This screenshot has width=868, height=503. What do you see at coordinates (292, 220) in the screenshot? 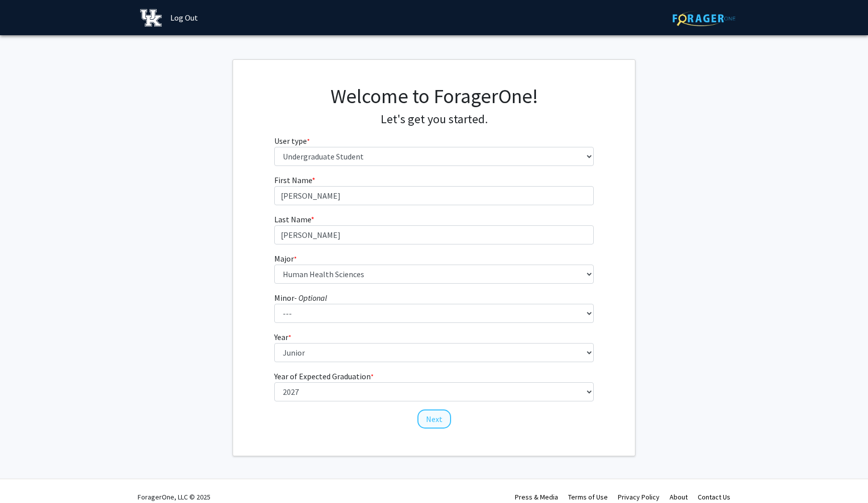
I see `span: Last Name` at bounding box center [292, 220].